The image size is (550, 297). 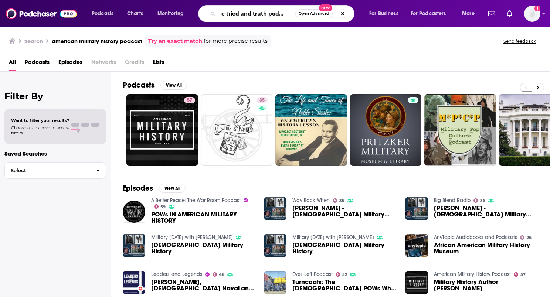 What do you see at coordinates (311, 200) in the screenshot?
I see `a: Way Back When` at bounding box center [311, 200].